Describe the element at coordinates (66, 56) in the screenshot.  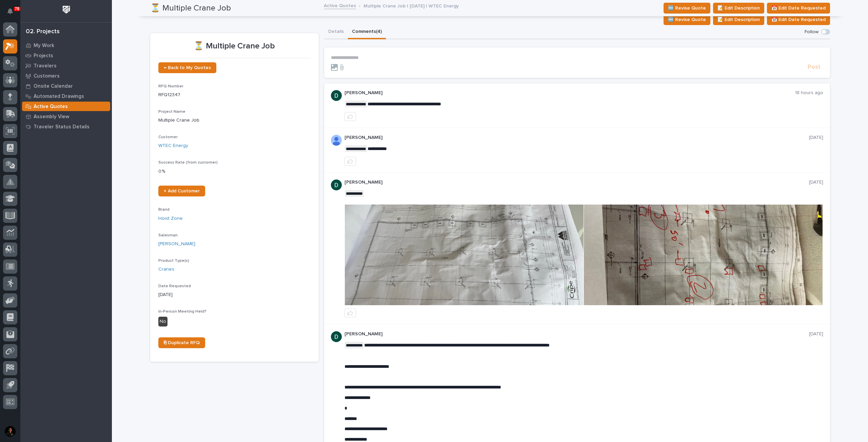
I see `a: Projects` at that location.